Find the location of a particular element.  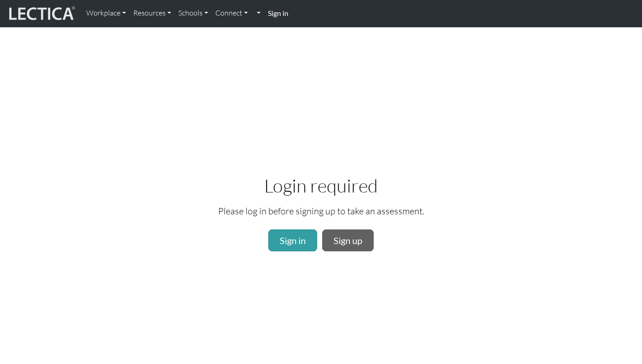

img: lecticalive is located at coordinates (41, 14).